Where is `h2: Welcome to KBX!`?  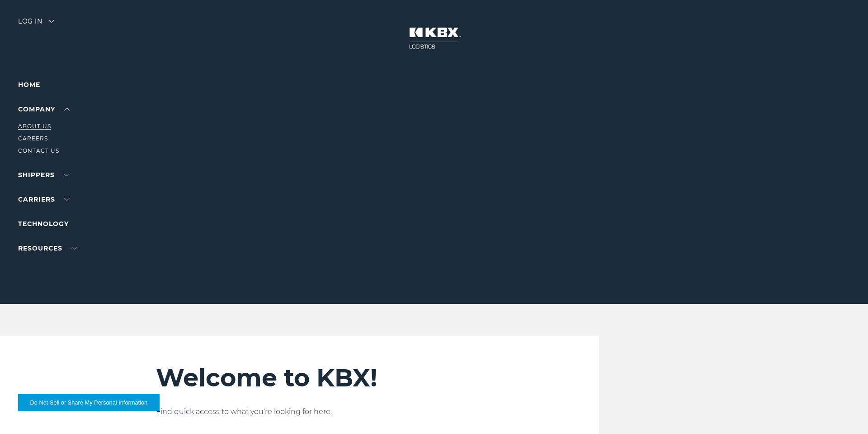
h2: Welcome to KBX! is located at coordinates (351, 378).